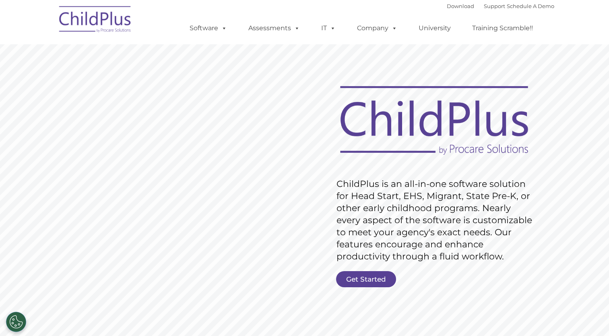  Describe the element at coordinates (377, 28) in the screenshot. I see `a: Company` at that location.